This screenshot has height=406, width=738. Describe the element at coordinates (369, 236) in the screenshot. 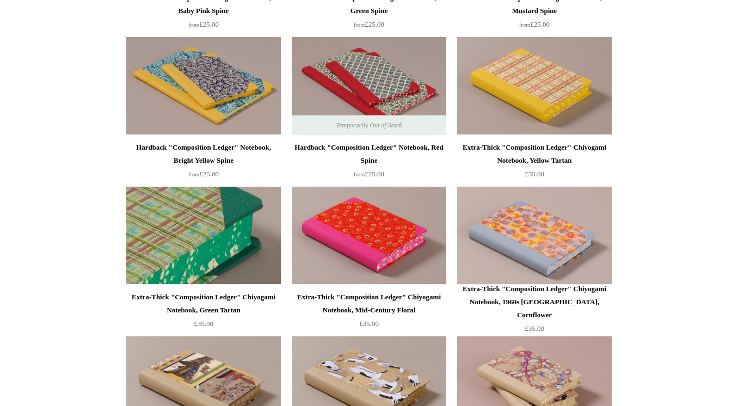

I see `img: Extra-Thick "Composition Ledger" Chiyogami Notebook, Mid-Century Floral` at that location.